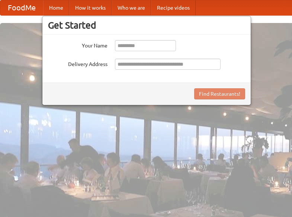 The image size is (292, 217). Describe the element at coordinates (131, 8) in the screenshot. I see `a: Who we are` at that location.